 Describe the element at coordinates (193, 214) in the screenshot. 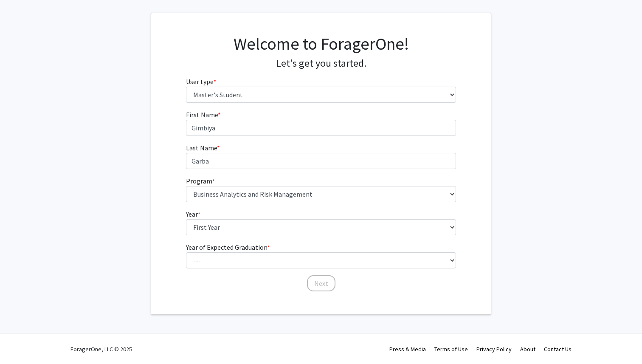

I see `label: Year` at that location.